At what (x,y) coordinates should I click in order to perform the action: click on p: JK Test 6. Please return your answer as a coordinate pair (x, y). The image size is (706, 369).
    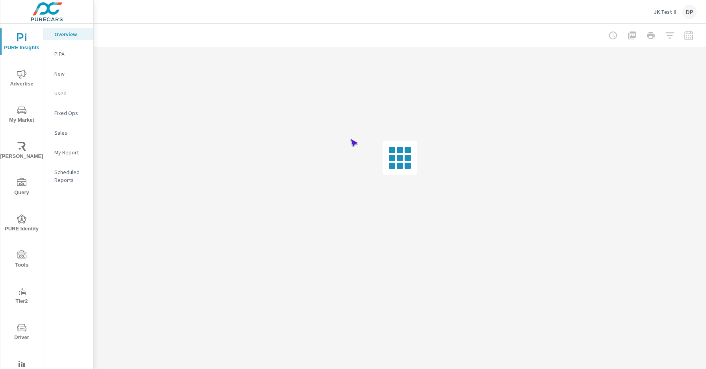
    Looking at the image, I should click on (665, 12).